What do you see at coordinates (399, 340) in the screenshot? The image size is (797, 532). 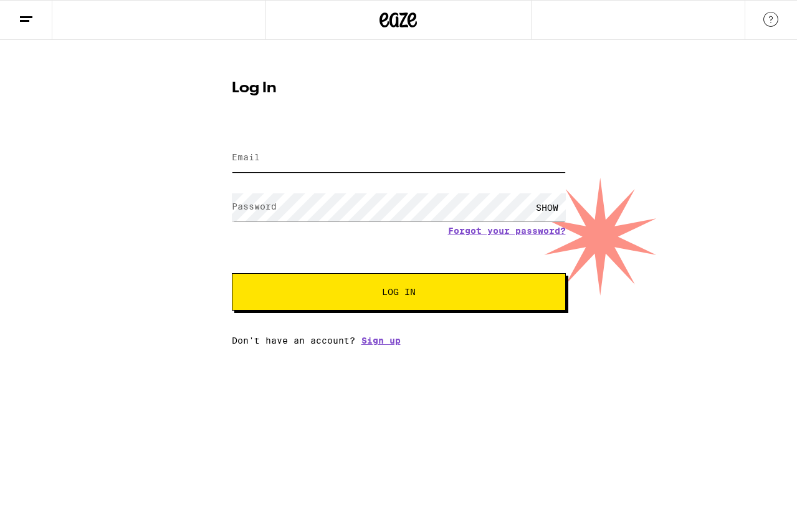 I see `div: Don't have an account?` at bounding box center [399, 340].